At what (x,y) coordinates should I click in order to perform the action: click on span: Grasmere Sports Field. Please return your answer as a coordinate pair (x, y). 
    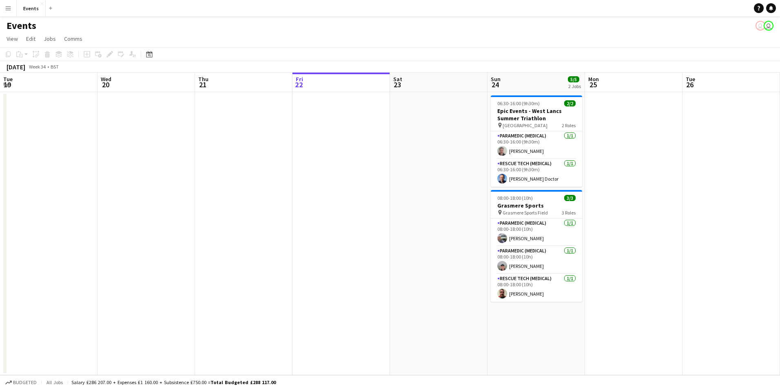
    Looking at the image, I should click on (525, 213).